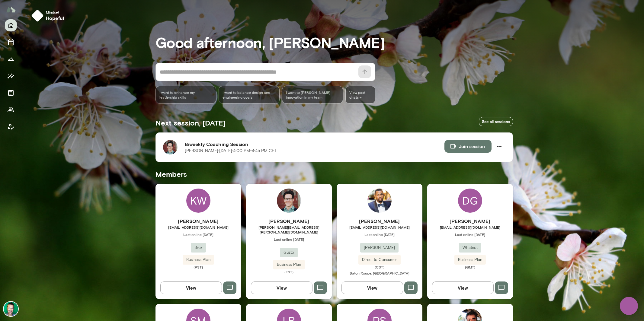  What do you see at coordinates (55, 18) in the screenshot?
I see `h6: hopeful` at bounding box center [55, 18].